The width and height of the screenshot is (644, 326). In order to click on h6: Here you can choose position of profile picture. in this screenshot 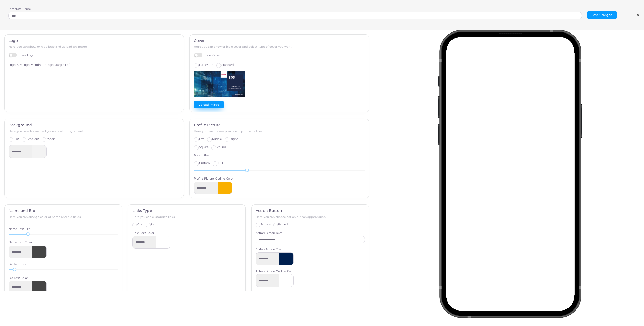, I will do `click(279, 131)`.